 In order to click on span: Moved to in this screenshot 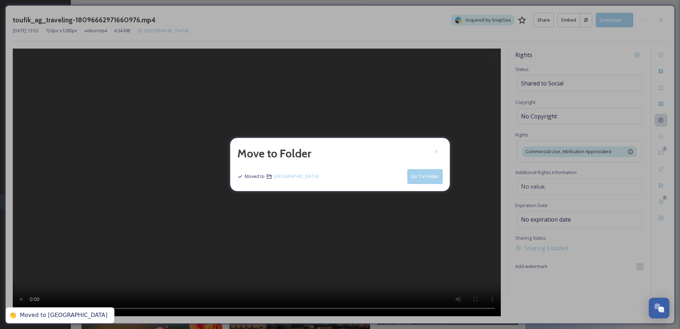, I will do `click(255, 176)`.